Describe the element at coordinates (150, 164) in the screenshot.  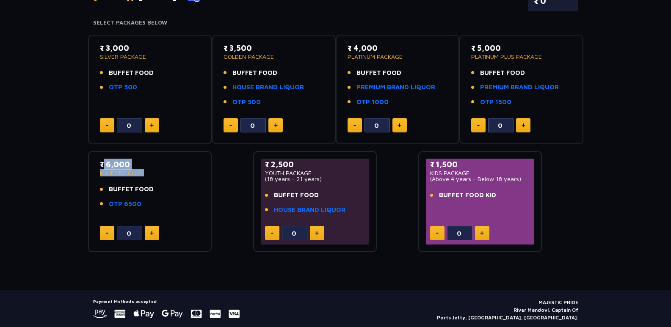
I see `p: ₹ 6,000` at that location.